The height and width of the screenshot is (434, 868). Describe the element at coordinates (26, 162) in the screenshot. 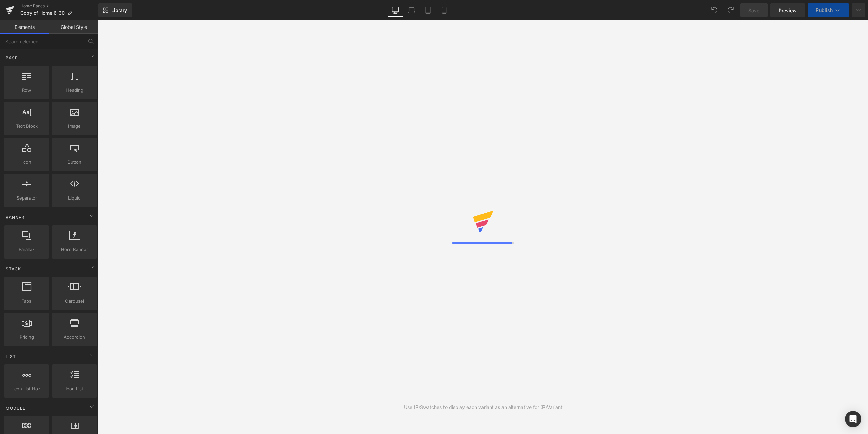

I see `span: Icon` at that location.